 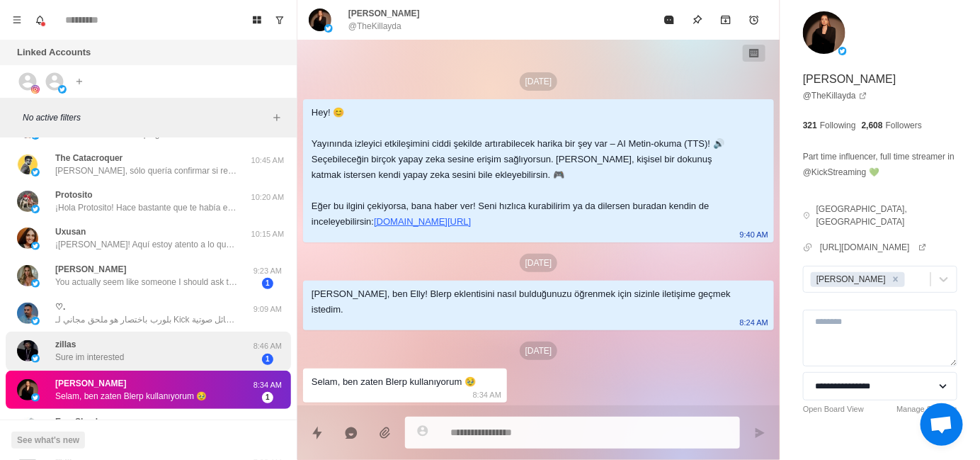 What do you see at coordinates (70, 232) in the screenshot?
I see `p: Uxusan` at bounding box center [70, 232].